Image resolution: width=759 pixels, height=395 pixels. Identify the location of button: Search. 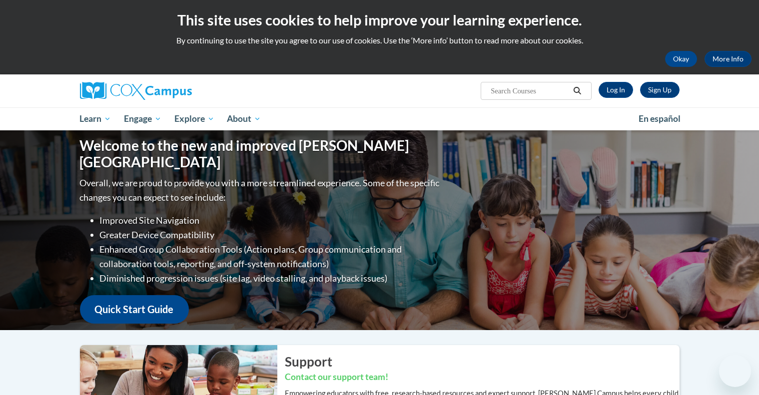
(577, 91).